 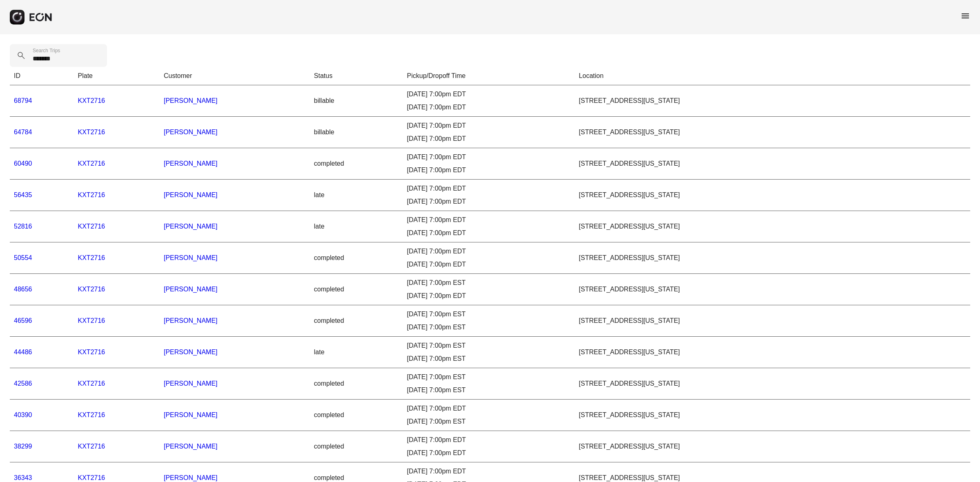 What do you see at coordinates (23, 321) in the screenshot?
I see `a: 46596` at bounding box center [23, 321].